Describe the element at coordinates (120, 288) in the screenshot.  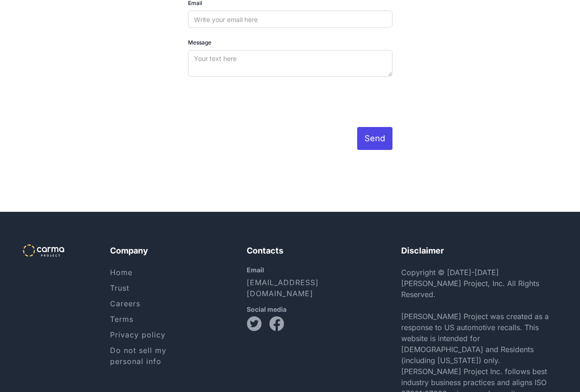
I see `a: Trust` at that location.